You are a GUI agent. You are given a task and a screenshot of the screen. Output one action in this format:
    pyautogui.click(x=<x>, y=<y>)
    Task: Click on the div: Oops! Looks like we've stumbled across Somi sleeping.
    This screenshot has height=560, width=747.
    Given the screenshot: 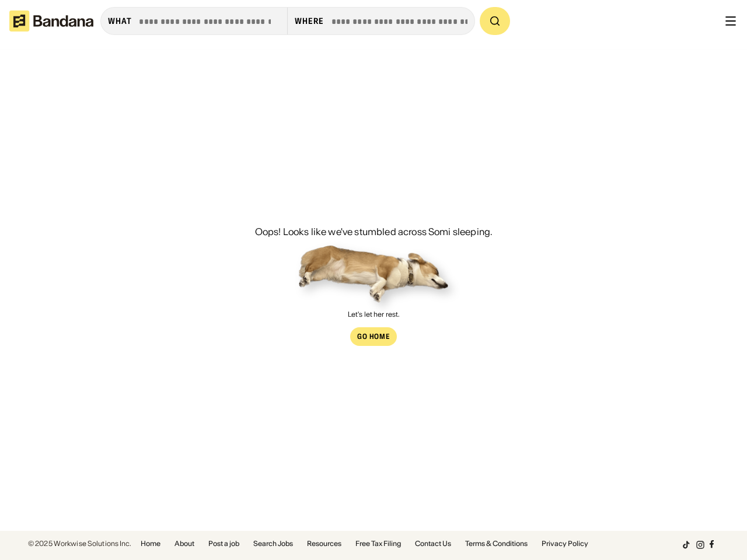 What is the action you would take?
    pyautogui.click(x=374, y=231)
    